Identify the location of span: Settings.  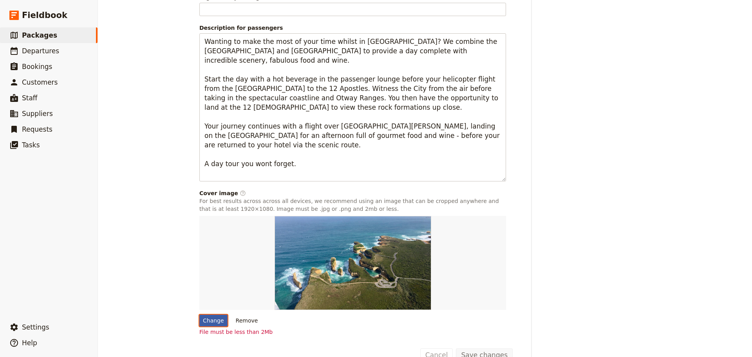
(36, 327).